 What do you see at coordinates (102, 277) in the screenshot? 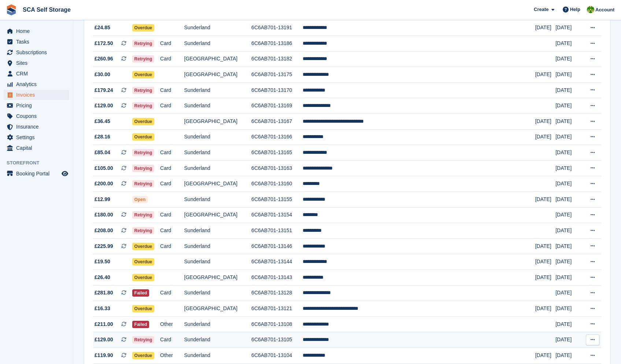
I see `span: £26.40` at bounding box center [102, 277].